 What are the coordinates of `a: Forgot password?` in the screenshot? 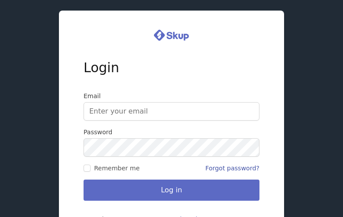 It's located at (232, 168).